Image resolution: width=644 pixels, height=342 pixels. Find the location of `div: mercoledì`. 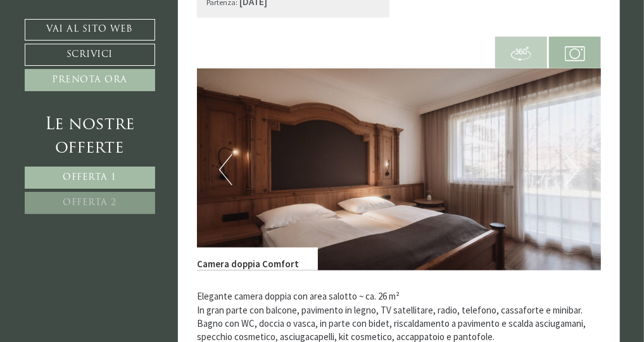

div: mercoledì is located at coordinates (202, 19).